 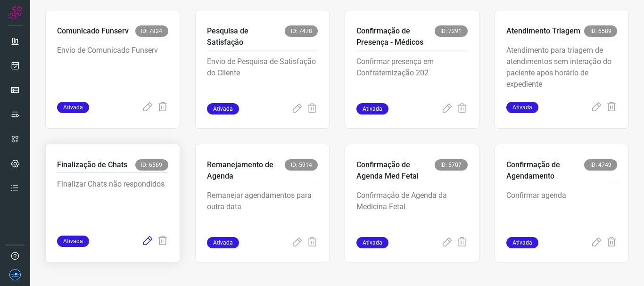 I want to click on p: Pesquisa de Satisfação, so click(x=246, y=37).